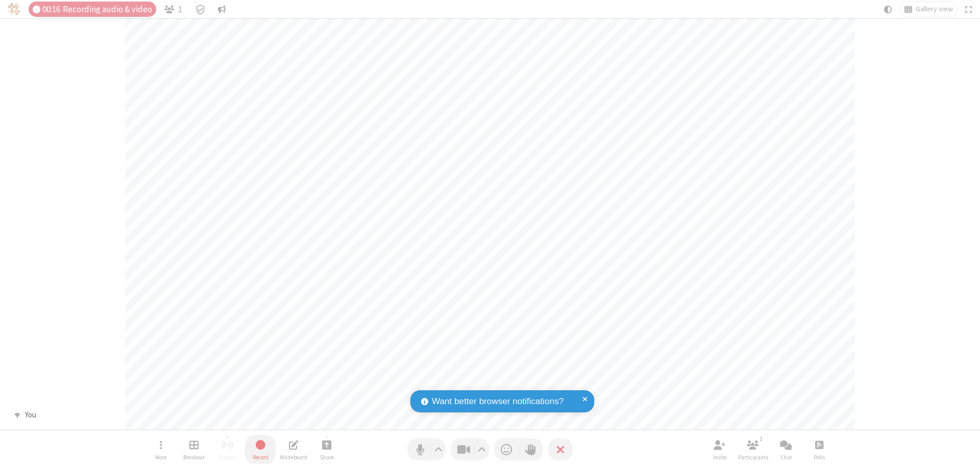 This screenshot has height=468, width=980. What do you see at coordinates (969, 9) in the screenshot?
I see `button: Fullscreen` at bounding box center [969, 9].